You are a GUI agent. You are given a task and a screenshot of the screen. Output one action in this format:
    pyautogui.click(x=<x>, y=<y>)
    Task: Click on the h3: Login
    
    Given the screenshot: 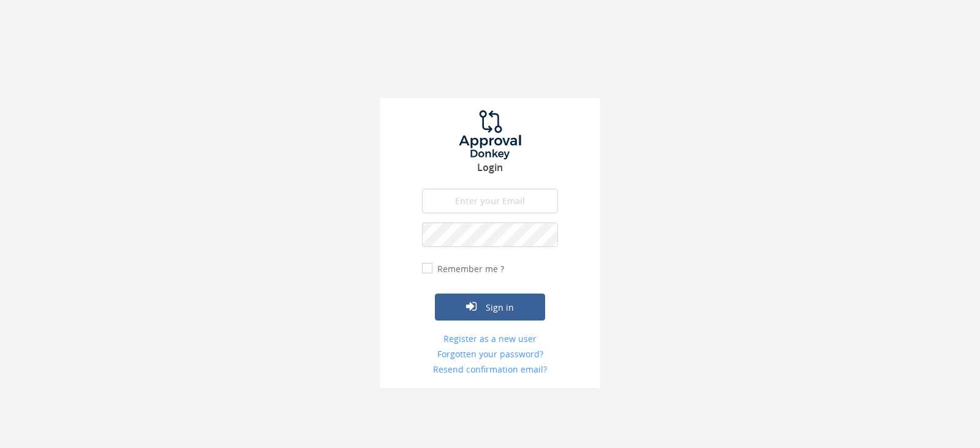 What is the action you would take?
    pyautogui.click(x=490, y=168)
    